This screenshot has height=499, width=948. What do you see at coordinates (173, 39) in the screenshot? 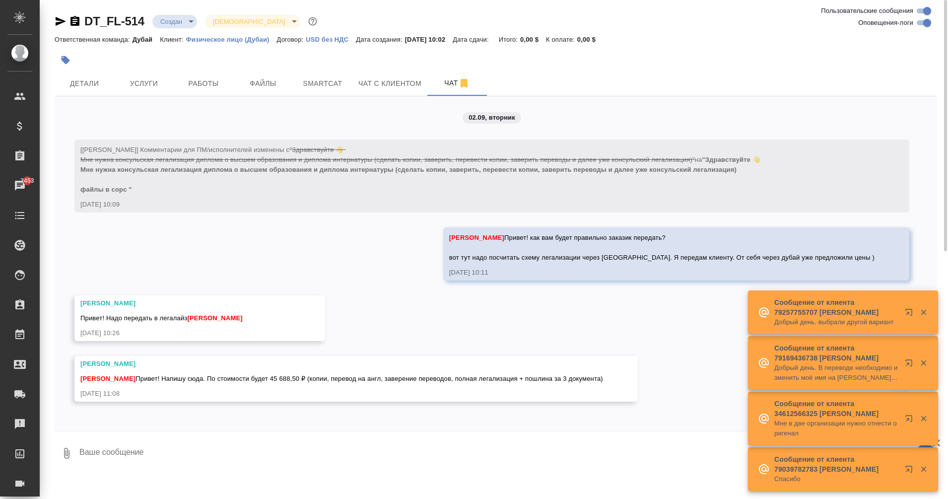
I see `p: Клиент:` at bounding box center [173, 39].